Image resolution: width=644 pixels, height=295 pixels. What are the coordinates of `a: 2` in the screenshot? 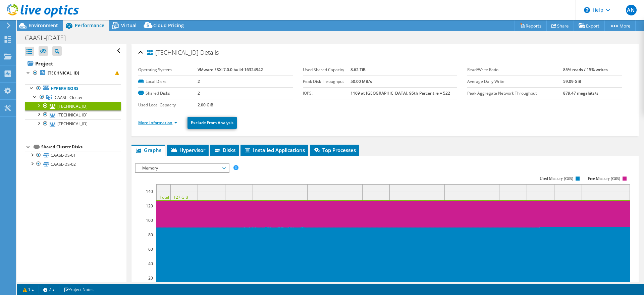 It's located at (49, 289).